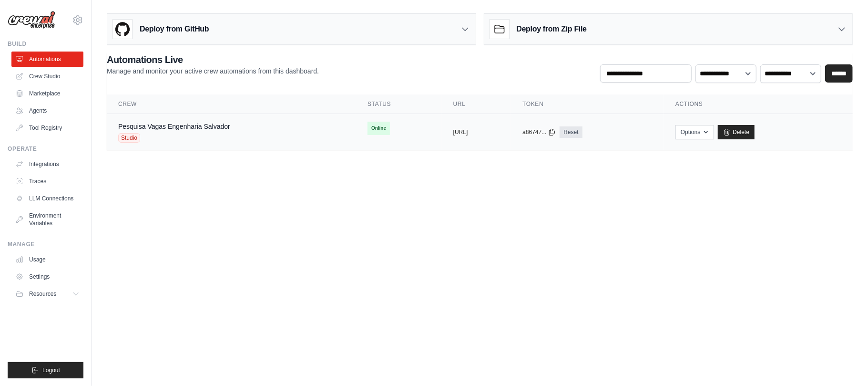 The image size is (868, 386). What do you see at coordinates (43, 294) in the screenshot?
I see `span: Resources` at bounding box center [43, 294].